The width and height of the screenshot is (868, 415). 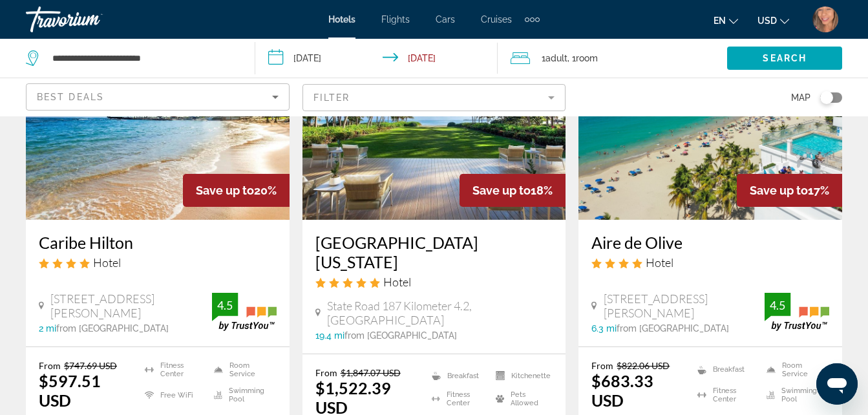 I want to click on button: Travelers: 1 adult, 0 children, so click(x=612, y=58).